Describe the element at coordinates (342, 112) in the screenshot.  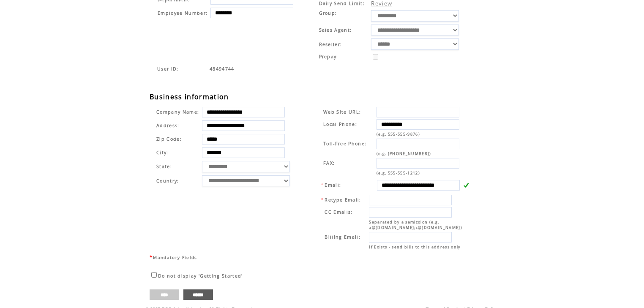
I see `span: Web Site URL:` at that location.